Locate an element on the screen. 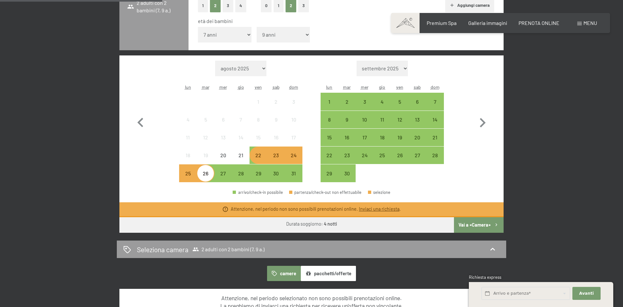  div: Sun Aug 24 2025 is located at coordinates (294, 155).